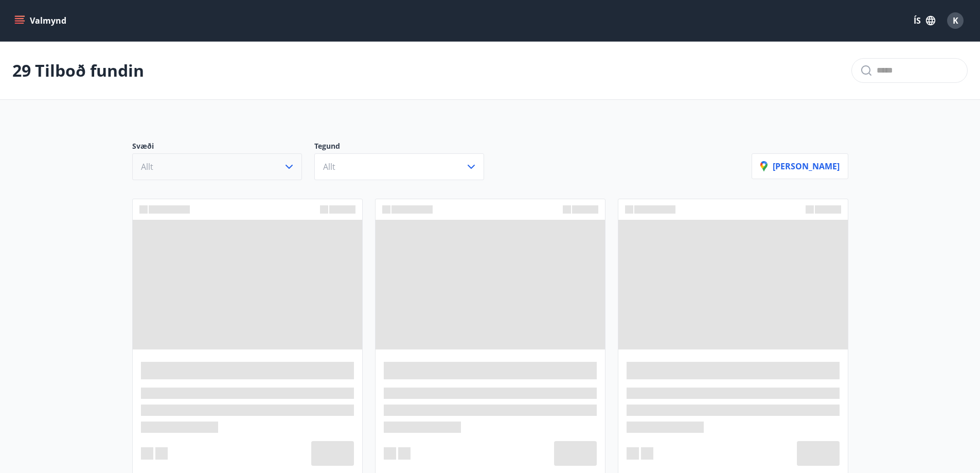  What do you see at coordinates (78, 71) in the screenshot?
I see `p: 29 Tilboð fundin` at bounding box center [78, 71].